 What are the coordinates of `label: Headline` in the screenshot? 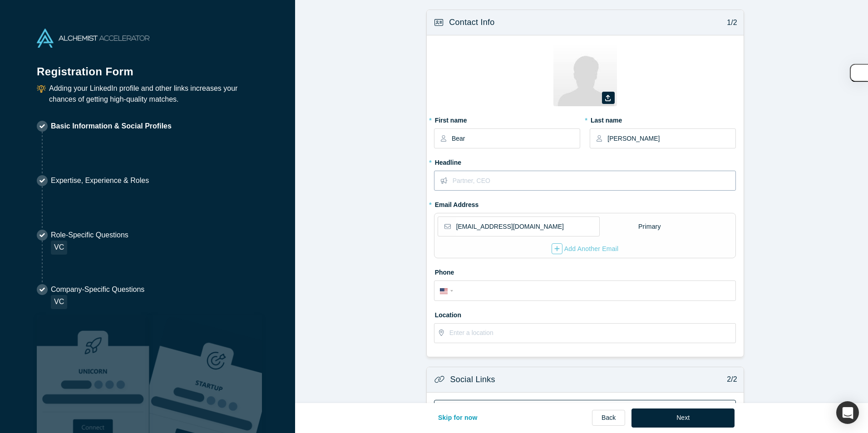 It's located at (585, 161).